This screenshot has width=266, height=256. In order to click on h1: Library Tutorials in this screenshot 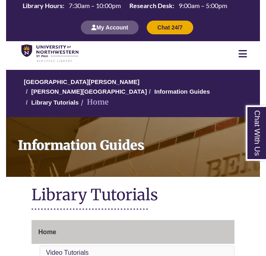, I will do `click(133, 196)`.